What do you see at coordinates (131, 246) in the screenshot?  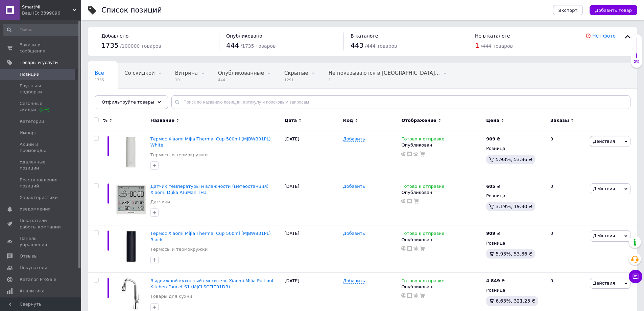 I see `img: Термос Xiaomi MiJia Thermal Cup 500ml (MJBWB01PL) Black` at bounding box center [131, 246].